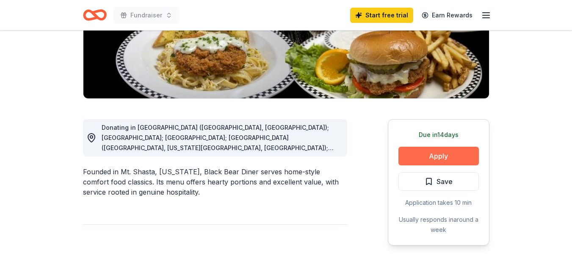 Image resolution: width=572 pixels, height=254 pixels. I want to click on span: Fundraiser, so click(146, 15).